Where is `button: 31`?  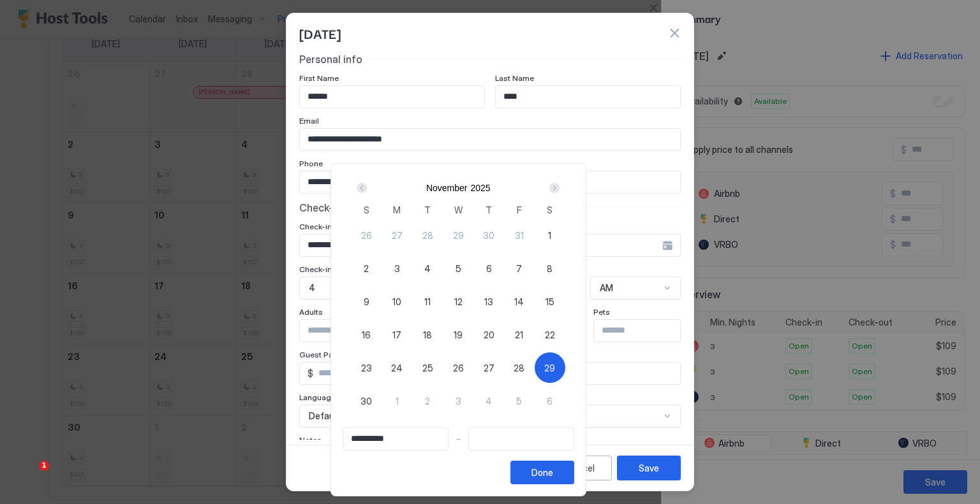 button: 31 is located at coordinates (519, 235).